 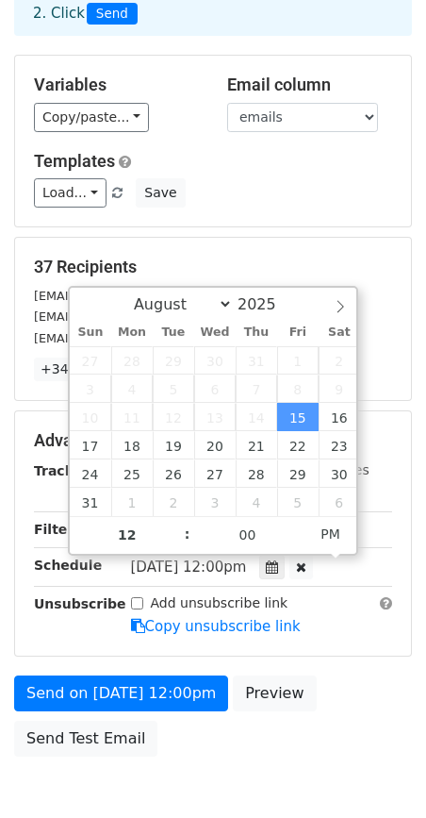 What do you see at coordinates (174, 445) in the screenshot?
I see `span: August 19, 2025` at bounding box center [174, 445].